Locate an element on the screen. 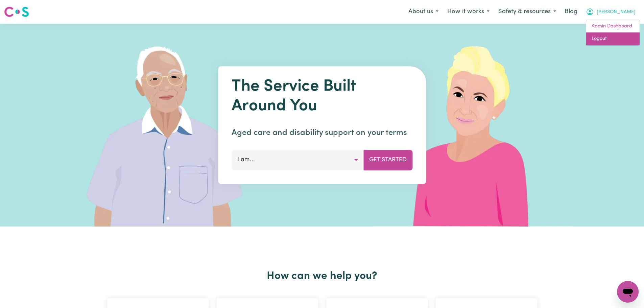 This screenshot has width=644, height=308. button: I am... is located at coordinates (297, 160).